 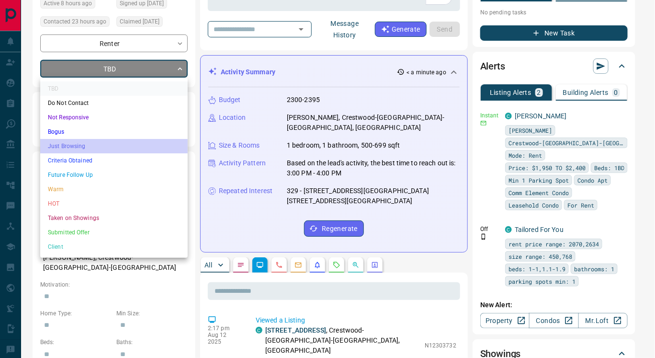 What do you see at coordinates (114, 247) in the screenshot?
I see `li: Client` at bounding box center [114, 247].